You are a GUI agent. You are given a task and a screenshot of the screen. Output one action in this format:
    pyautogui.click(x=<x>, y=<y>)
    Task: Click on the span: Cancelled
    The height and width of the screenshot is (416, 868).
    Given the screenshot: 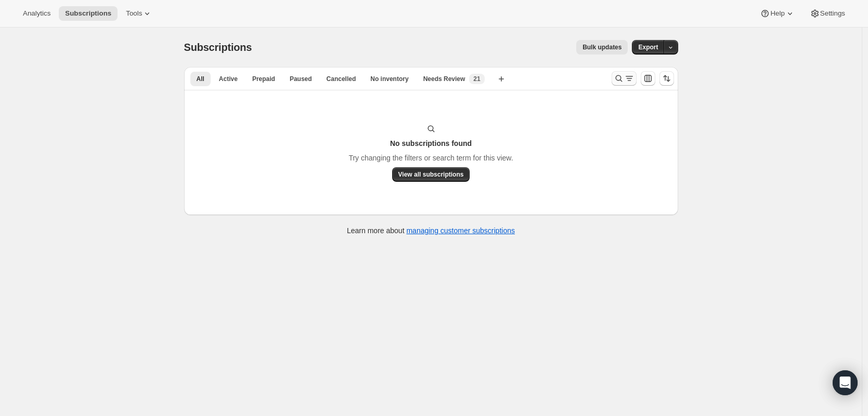 What is the action you would take?
    pyautogui.click(x=341, y=79)
    